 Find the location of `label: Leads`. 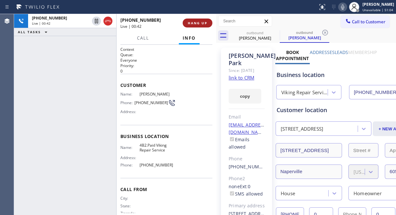

label: Leads is located at coordinates (341, 52).